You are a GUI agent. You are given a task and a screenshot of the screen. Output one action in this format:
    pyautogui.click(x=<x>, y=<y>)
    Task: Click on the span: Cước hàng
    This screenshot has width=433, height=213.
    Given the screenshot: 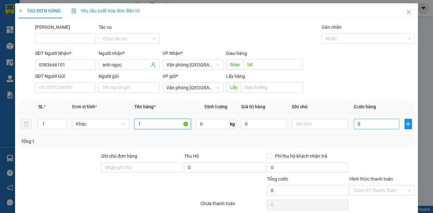 What is the action you would take?
    pyautogui.click(x=365, y=107)
    